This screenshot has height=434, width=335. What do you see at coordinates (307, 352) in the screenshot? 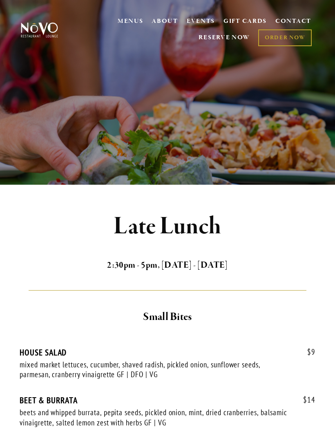
I see `span: 9` at bounding box center [307, 352].